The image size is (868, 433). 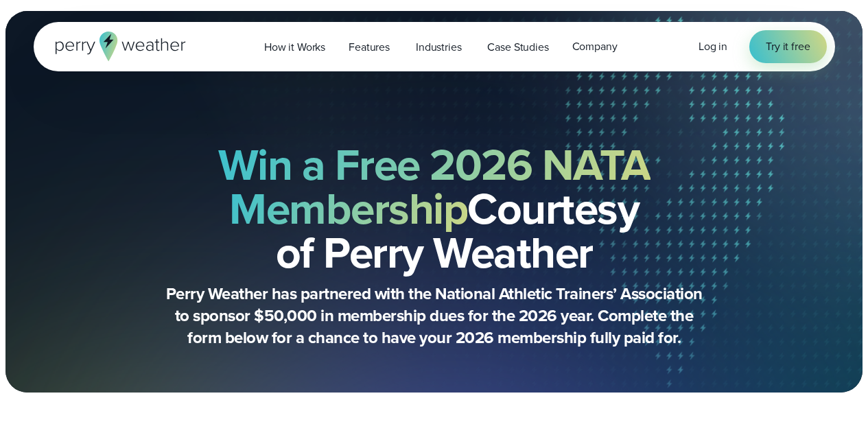 I want to click on span: Features, so click(x=369, y=48).